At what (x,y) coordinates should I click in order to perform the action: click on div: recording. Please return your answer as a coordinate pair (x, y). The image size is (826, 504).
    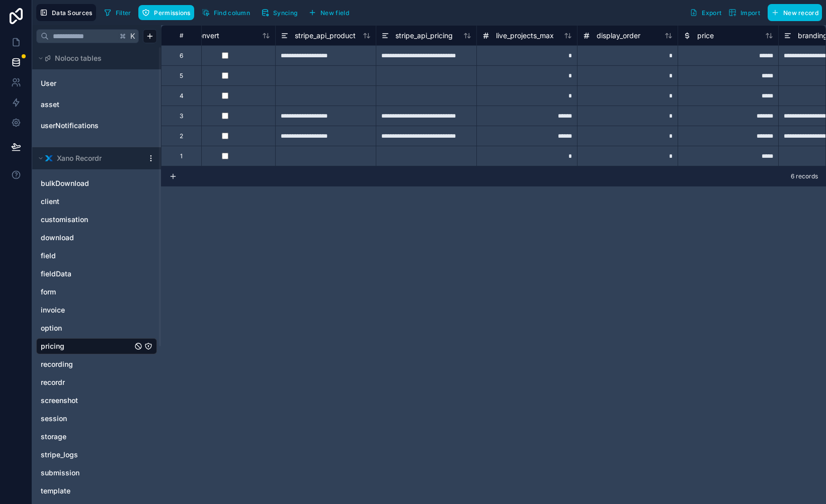
    Looking at the image, I should click on (97, 364).